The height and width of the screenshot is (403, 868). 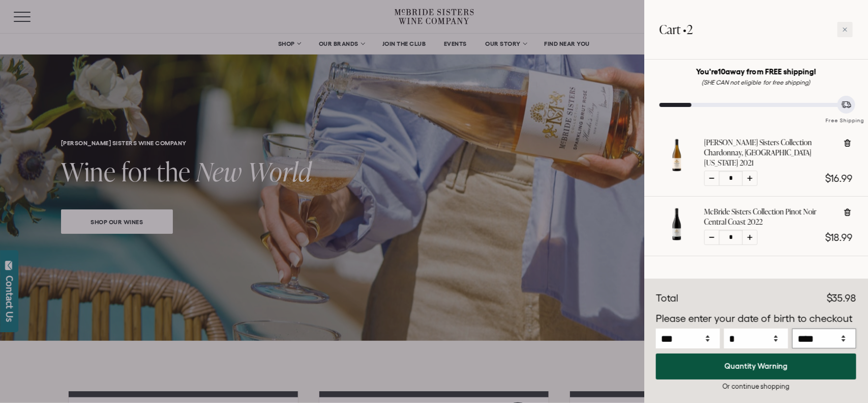 What do you see at coordinates (756, 366) in the screenshot?
I see `button: Quantity Warning` at bounding box center [756, 366].